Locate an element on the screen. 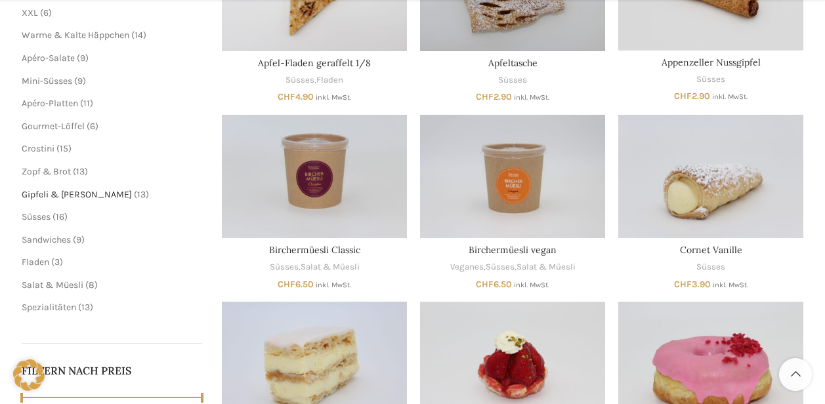 The height and width of the screenshot is (404, 825). span: Apéro-Platten is located at coordinates (50, 103).